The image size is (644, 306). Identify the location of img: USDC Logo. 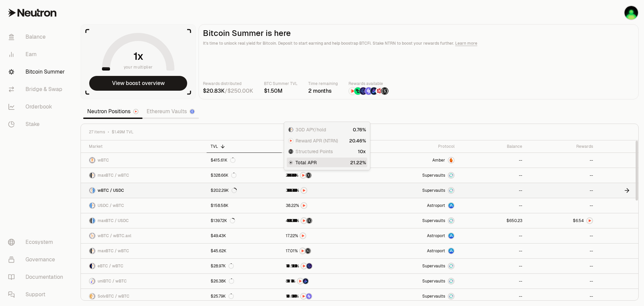
(94, 221).